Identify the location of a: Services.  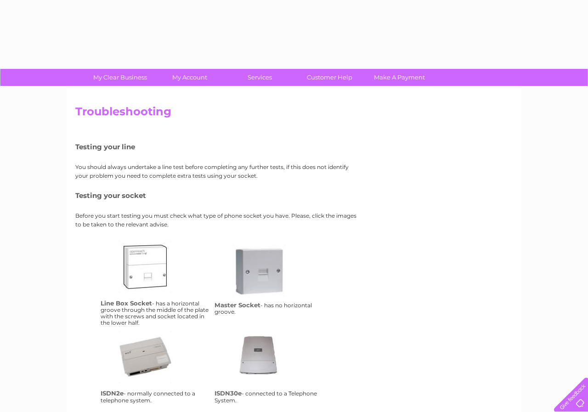
(260, 77).